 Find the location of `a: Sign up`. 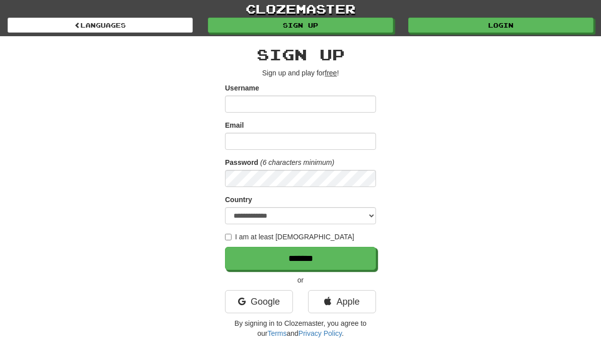

a: Sign up is located at coordinates (300, 25).